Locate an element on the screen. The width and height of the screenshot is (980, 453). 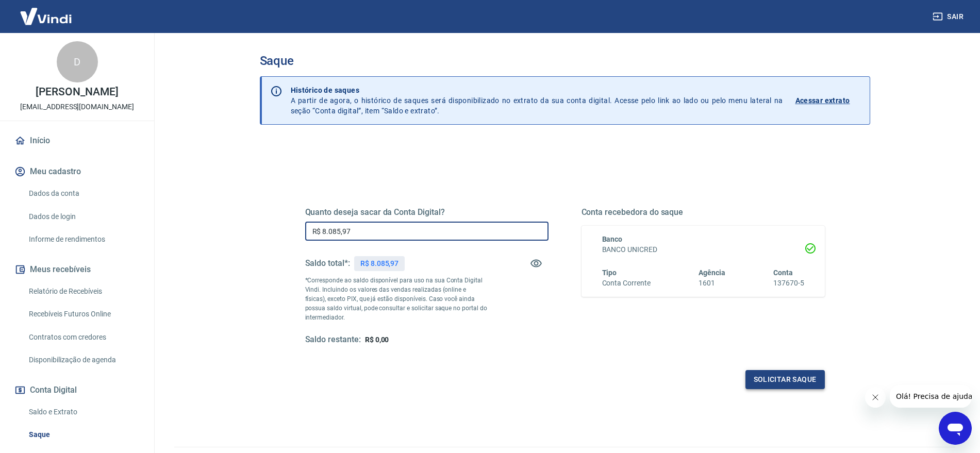
button: Meu cadastro is located at coordinates (77, 171).